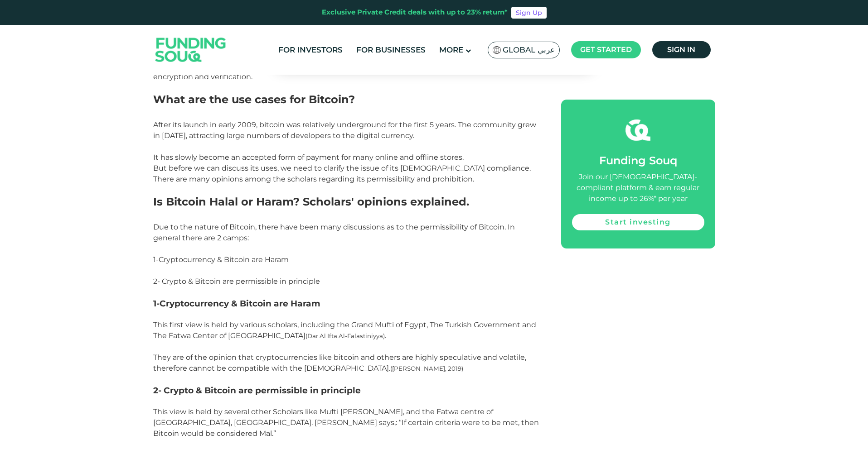 The image size is (868, 449). I want to click on span: Is Bitcoin Halal or Haram? Scholars' opinions explained., so click(311, 201).